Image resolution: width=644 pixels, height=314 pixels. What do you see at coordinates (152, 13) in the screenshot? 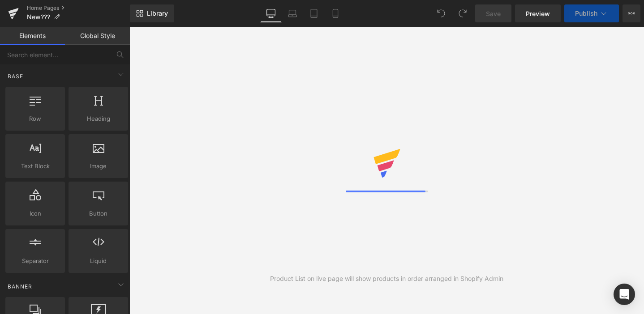
I see `a: New Library` at bounding box center [152, 13].